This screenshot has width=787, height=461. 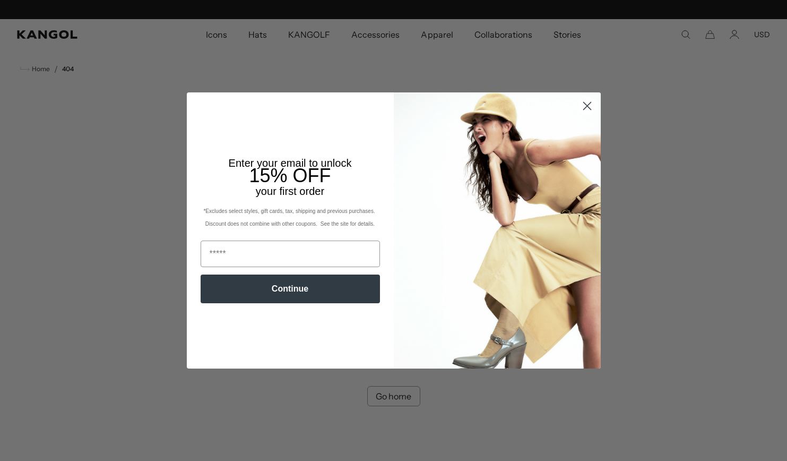 I want to click on span: your first order, so click(x=290, y=191).